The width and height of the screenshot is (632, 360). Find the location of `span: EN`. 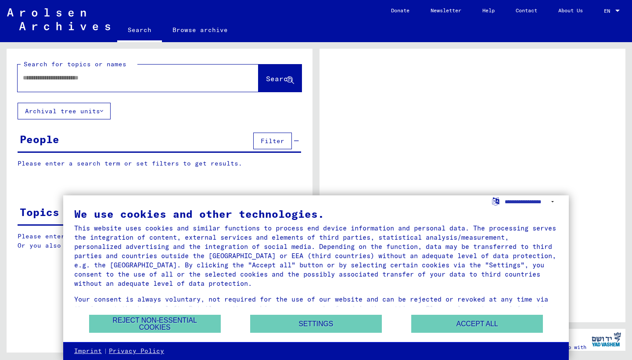

span: EN is located at coordinates (608, 11).